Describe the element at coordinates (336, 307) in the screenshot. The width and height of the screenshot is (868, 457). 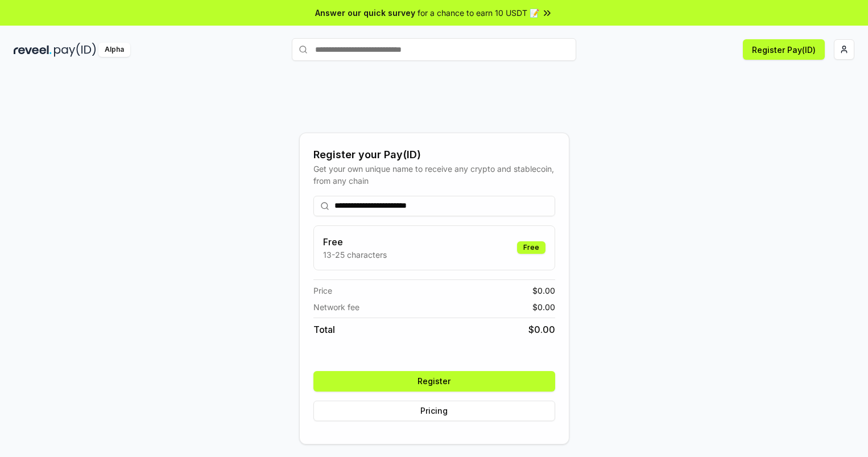
I see `span: Network fee` at that location.